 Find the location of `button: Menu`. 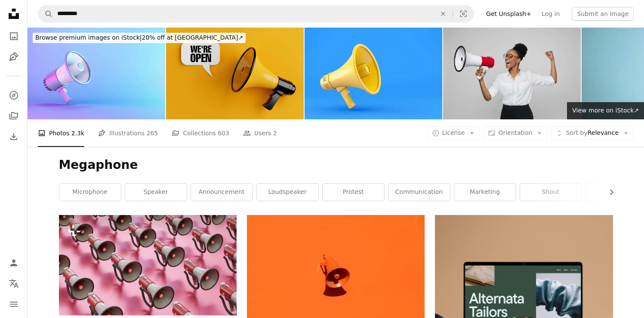

button: Menu is located at coordinates (14, 304).